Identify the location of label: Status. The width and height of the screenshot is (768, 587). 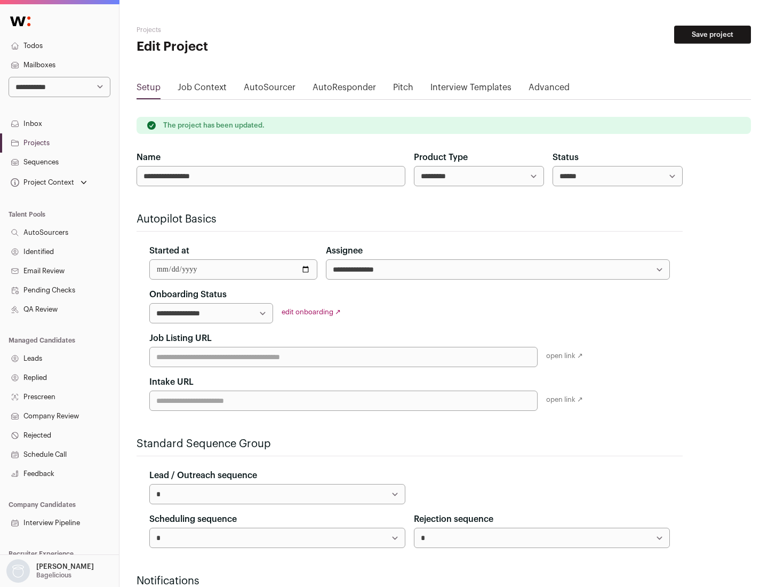
(565, 157).